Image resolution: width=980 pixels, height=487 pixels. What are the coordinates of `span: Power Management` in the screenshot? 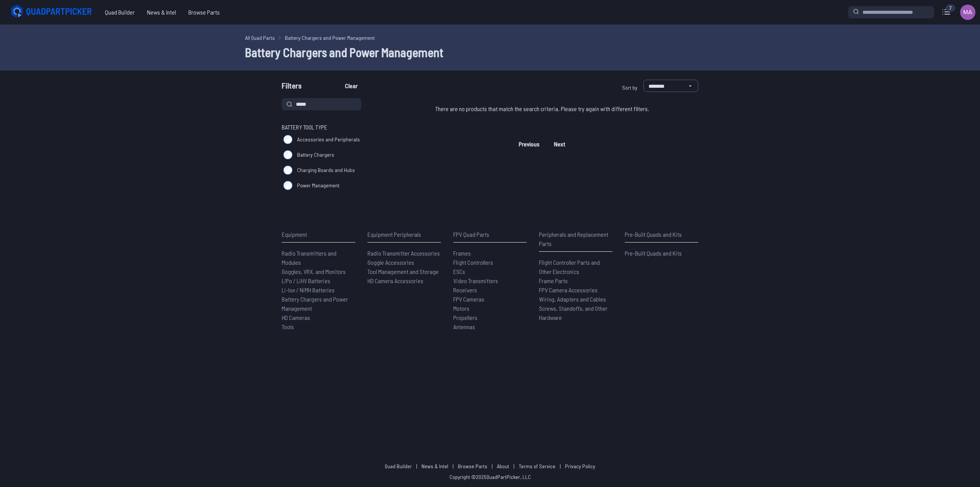 It's located at (318, 185).